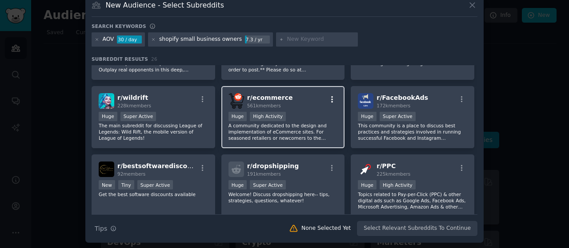  Describe the element at coordinates (270, 98) in the screenshot. I see `span: r/ ecommerce` at that location.